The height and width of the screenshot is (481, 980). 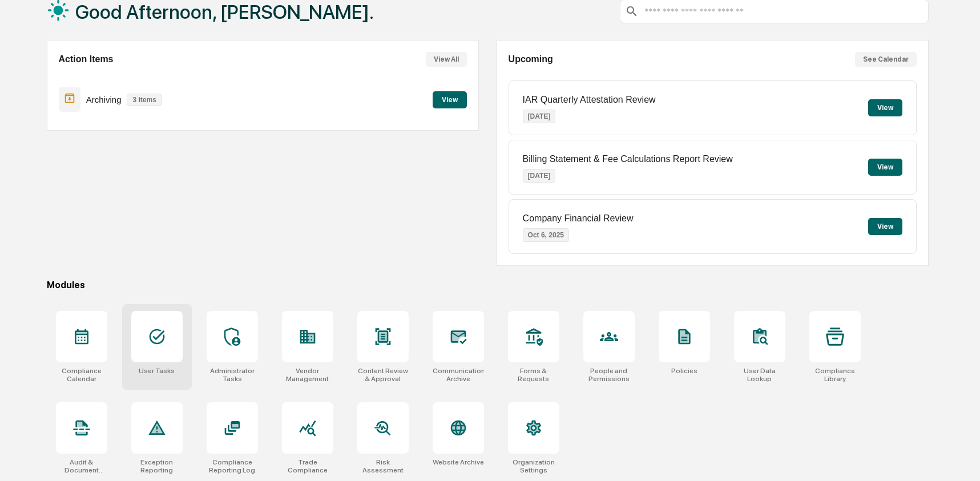 What do you see at coordinates (157, 466) in the screenshot?
I see `div: Exception Reporting` at bounding box center [157, 466].